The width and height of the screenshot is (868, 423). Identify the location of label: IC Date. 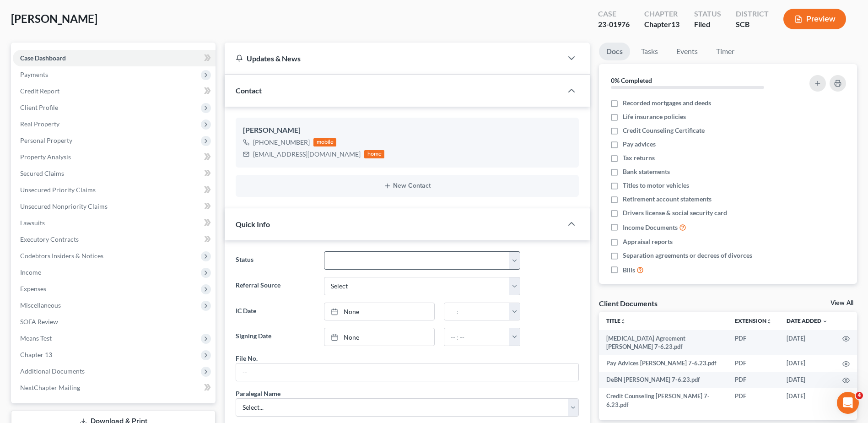
(275, 312).